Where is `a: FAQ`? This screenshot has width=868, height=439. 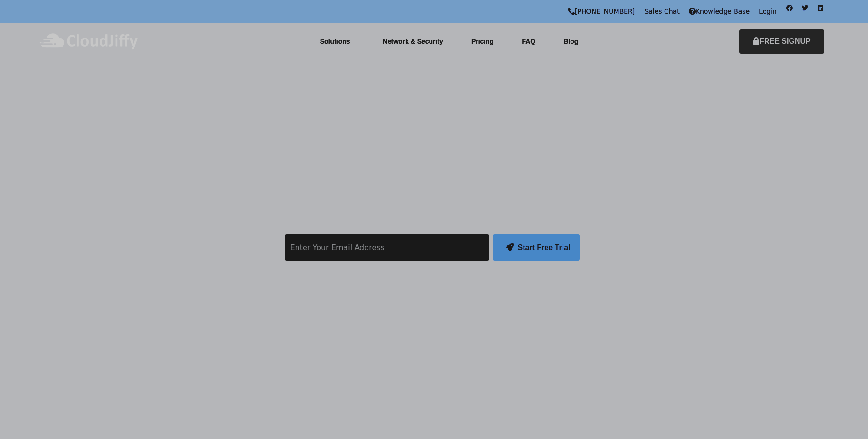 a: FAQ is located at coordinates (528, 41).